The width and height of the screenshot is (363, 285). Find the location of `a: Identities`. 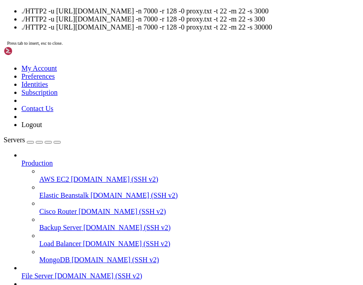

a: Identities is located at coordinates (35, 84).